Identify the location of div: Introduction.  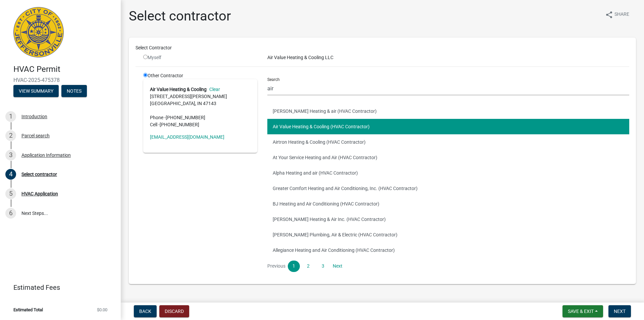
(34, 116).